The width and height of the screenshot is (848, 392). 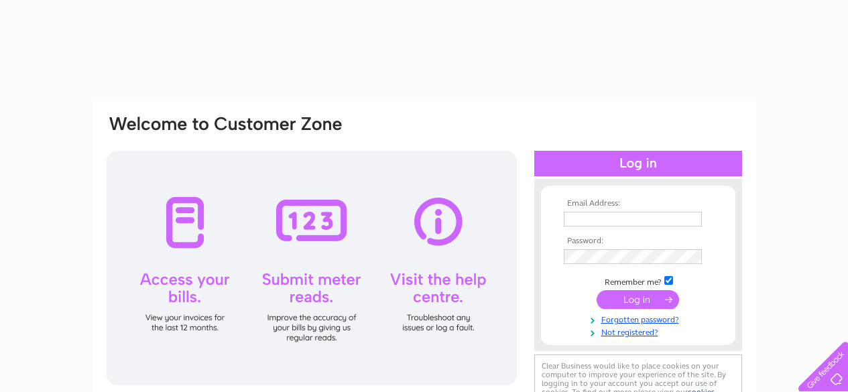 I want to click on th: Email Address:, so click(x=638, y=204).